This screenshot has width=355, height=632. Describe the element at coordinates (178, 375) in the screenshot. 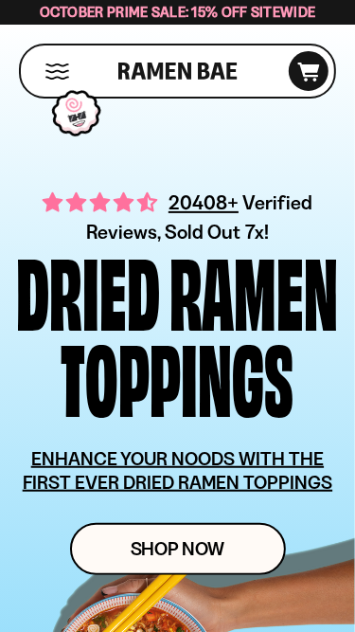

I see `div: Toppings` at that location.